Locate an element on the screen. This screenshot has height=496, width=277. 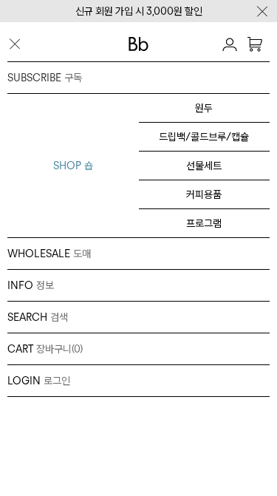
a: CART 장바구니 (0) is located at coordinates (138, 349).